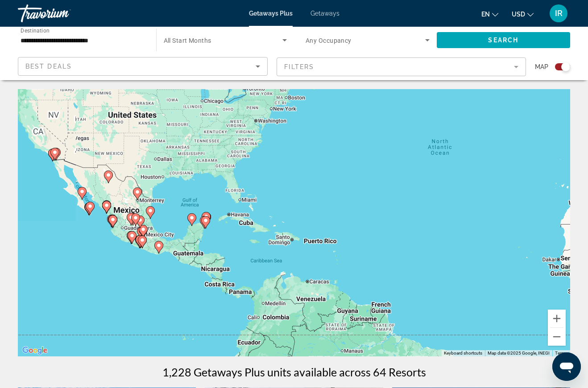 This screenshot has width=588, height=388. What do you see at coordinates (557, 319) in the screenshot?
I see `button: Zoom in` at bounding box center [557, 319].